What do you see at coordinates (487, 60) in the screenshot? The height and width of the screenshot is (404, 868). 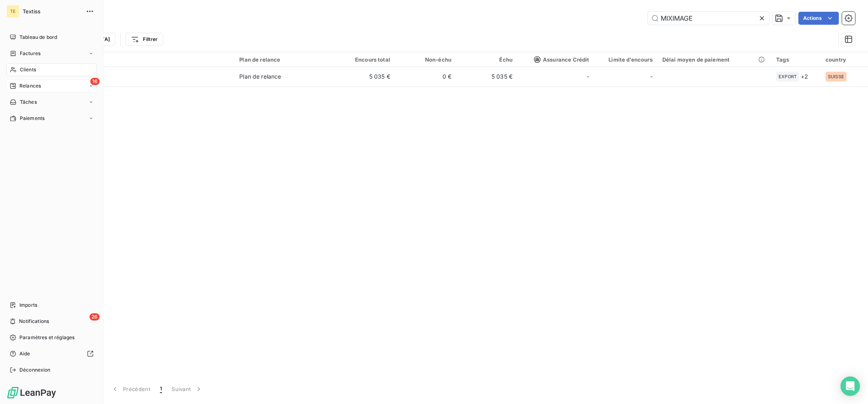 I see `div: Échu` at bounding box center [487, 60].